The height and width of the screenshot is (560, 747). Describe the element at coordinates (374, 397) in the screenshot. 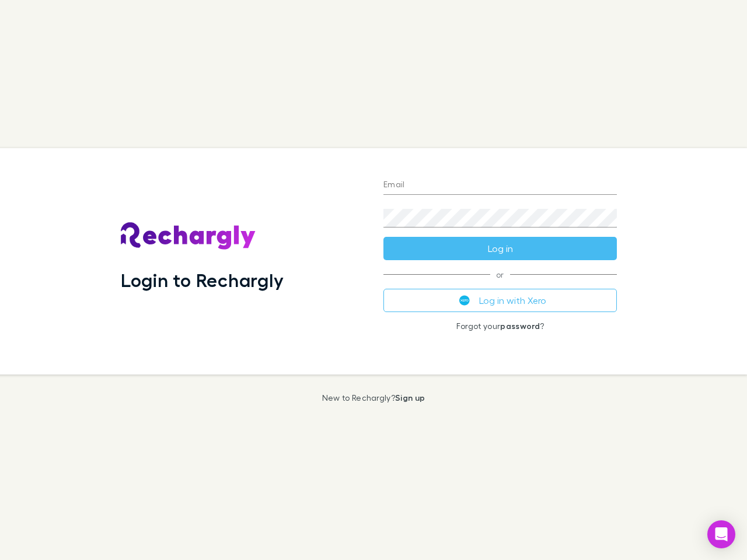

I see `p: New to Rechargly?` at that location.